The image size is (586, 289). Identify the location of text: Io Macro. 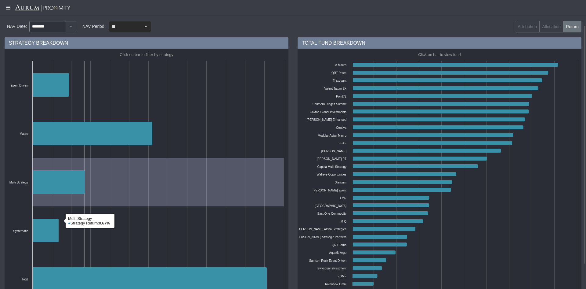
(341, 65).